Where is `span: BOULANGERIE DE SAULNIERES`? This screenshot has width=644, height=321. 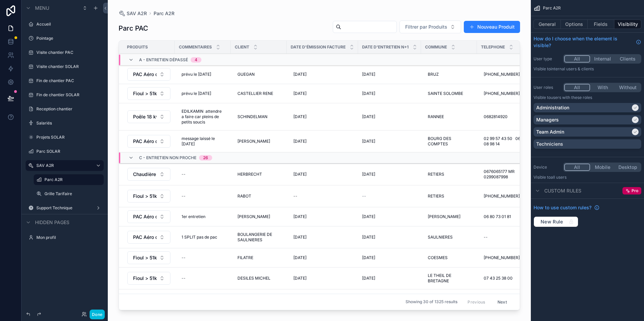 span: BOULANGERIE DE SAULNIERES is located at coordinates (259, 237).